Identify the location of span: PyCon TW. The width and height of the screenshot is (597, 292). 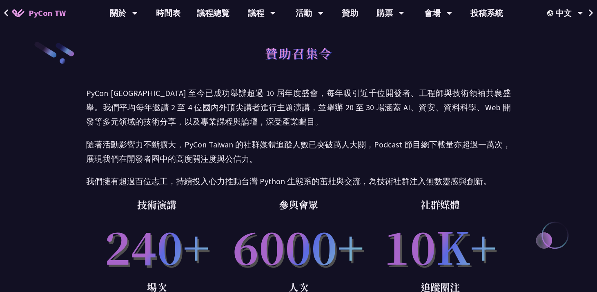
(47, 13).